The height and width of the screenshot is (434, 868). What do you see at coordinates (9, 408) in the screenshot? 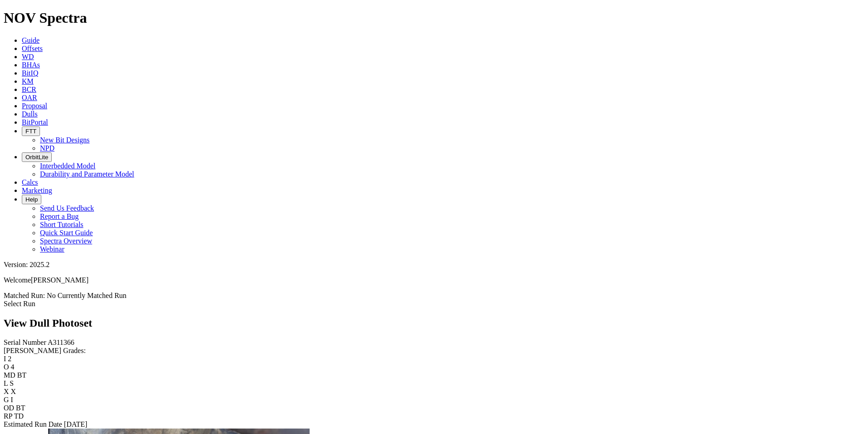
I see `label: OD` at bounding box center [9, 408].